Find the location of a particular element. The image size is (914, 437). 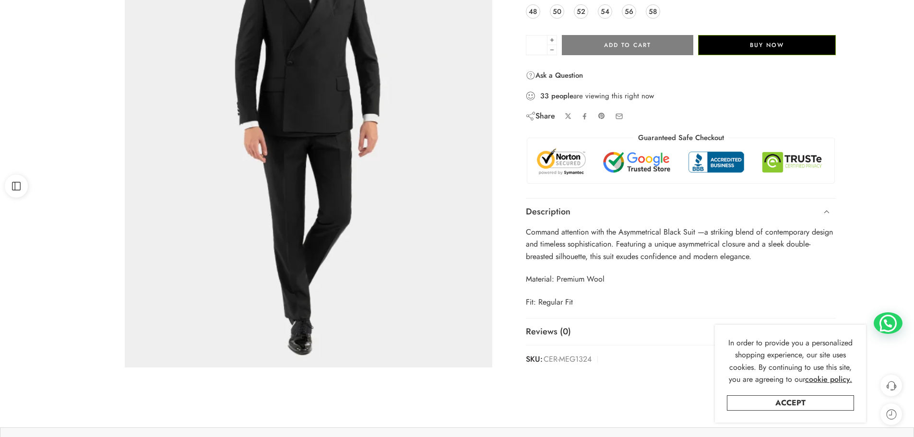

a: 58 is located at coordinates (653, 12).